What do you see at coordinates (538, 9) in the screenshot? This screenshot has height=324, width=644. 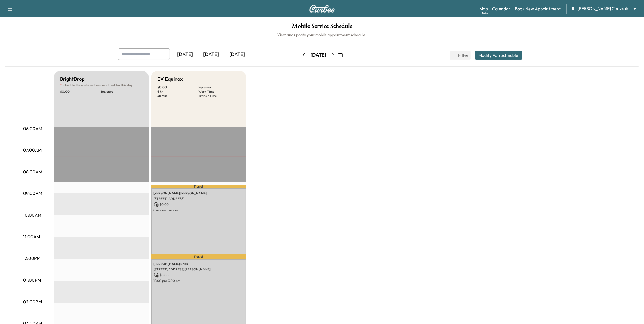 I see `a: Book New Appointment` at bounding box center [538, 9].